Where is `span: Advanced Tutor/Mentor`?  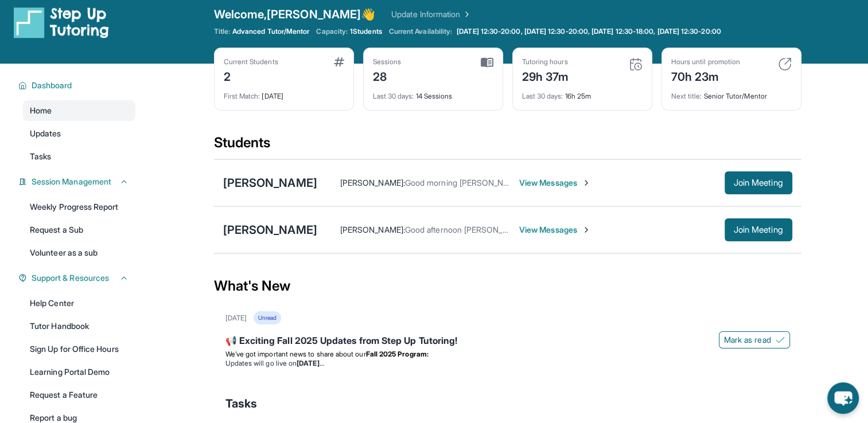
span: Advanced Tutor/Mentor is located at coordinates (271, 32).